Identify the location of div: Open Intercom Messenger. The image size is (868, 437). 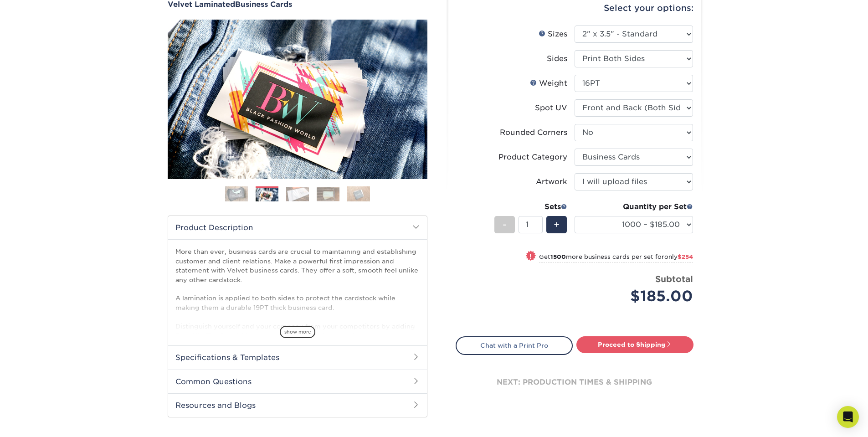
(848, 417).